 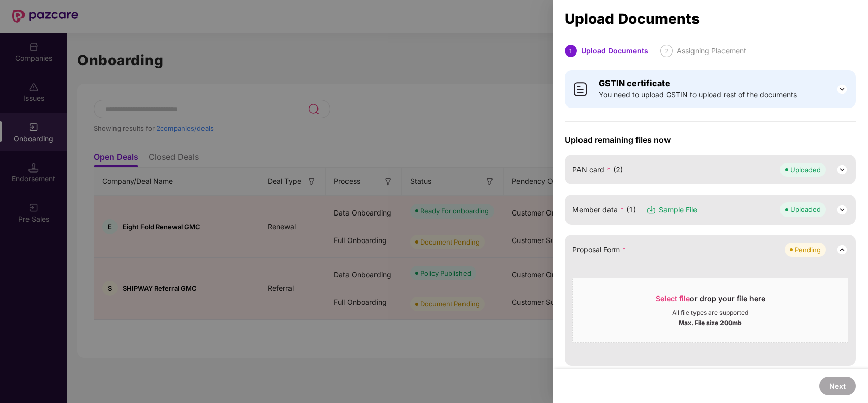 What do you see at coordinates (651, 210) in the screenshot?
I see `img: svg+xml;base64,PHN2ZyB3aWR0aD0iMTYiIGhlaWdodD0iMTciIHZpZXdCb3g9IjAgMCAxNiAxNyIgZmlsbD0ibm9uZSIgeG...` at bounding box center [651, 210].